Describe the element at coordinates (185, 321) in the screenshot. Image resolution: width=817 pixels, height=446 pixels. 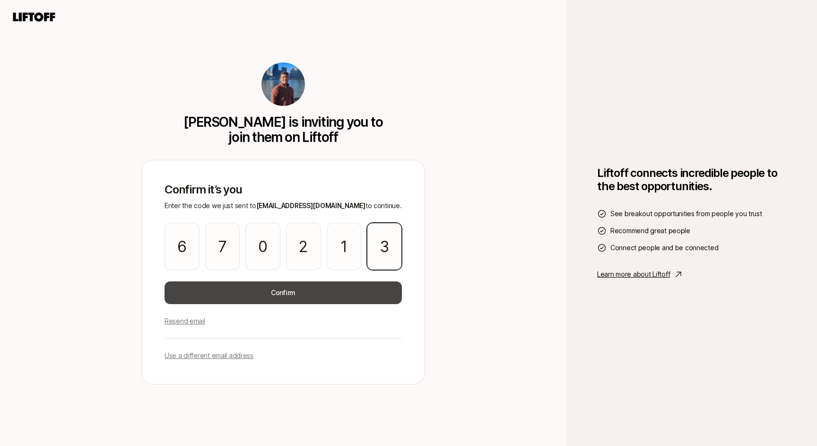
I see `p: Resend email` at that location.